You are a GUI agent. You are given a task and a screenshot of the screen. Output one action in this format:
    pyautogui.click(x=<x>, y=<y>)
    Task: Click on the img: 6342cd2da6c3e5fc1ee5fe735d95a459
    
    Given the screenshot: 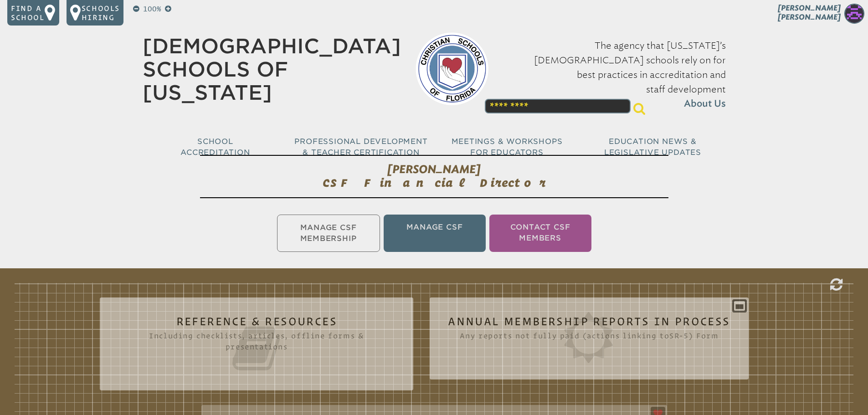 What is the action you would take?
    pyautogui.click(x=855, y=14)
    